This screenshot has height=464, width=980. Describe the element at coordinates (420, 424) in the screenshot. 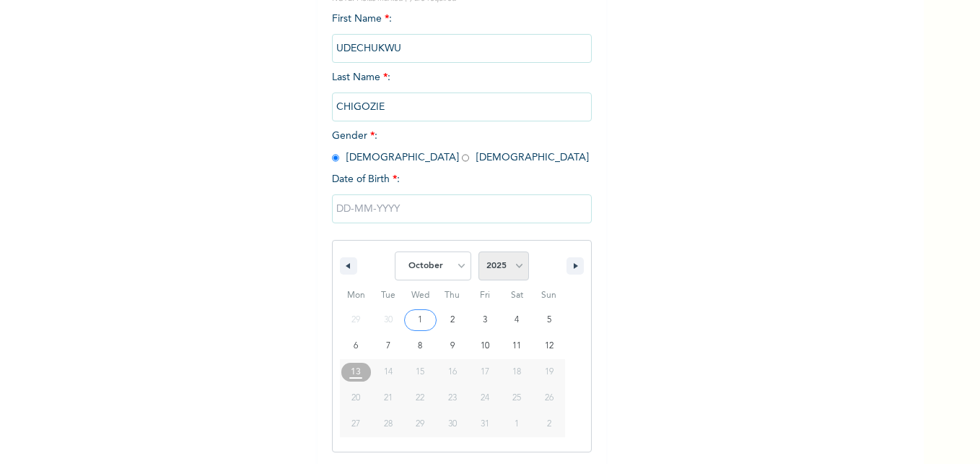

I see `span: 29` at that location.